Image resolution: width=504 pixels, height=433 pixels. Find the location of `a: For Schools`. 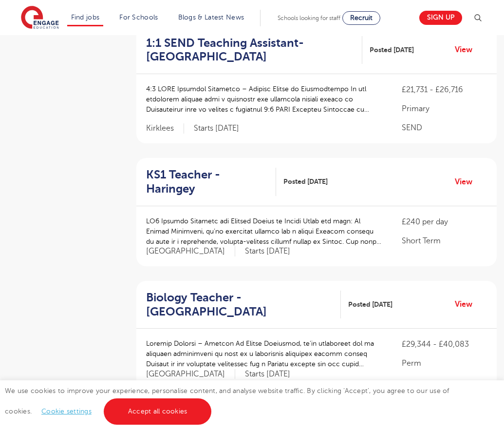

a: For Schools is located at coordinates (138, 17).